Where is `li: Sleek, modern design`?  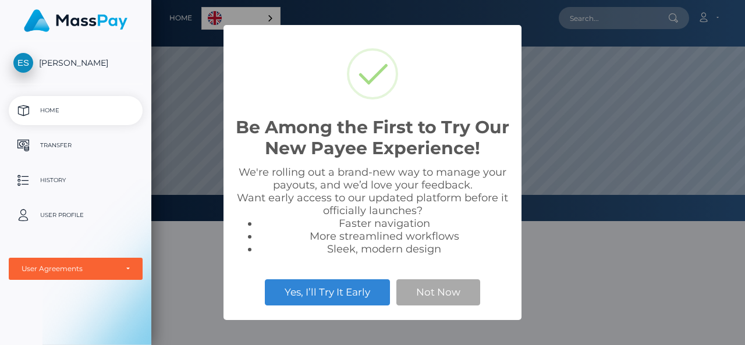
li: Sleek, modern design is located at coordinates (384, 249).